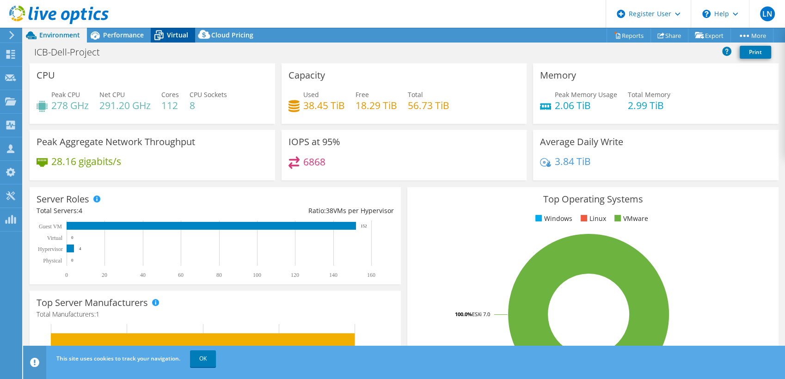 Image resolution: width=785 pixels, height=379 pixels. Describe the element at coordinates (767, 14) in the screenshot. I see `span: LN` at that location.